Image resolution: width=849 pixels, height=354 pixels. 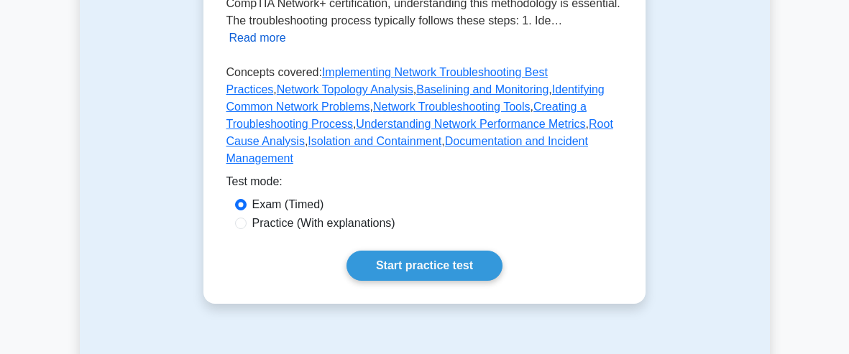 I want to click on a: Start practice test, so click(x=424, y=266).